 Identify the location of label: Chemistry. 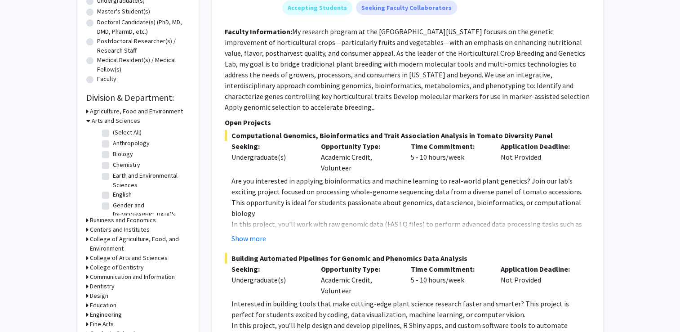
(126, 165).